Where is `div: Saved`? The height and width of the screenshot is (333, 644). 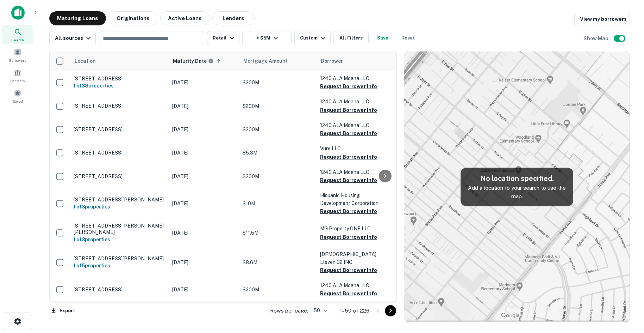
div: Saved is located at coordinates (18, 96).